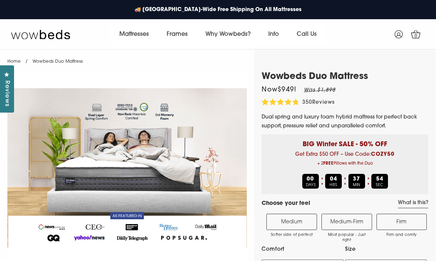  What do you see at coordinates (347, 222) in the screenshot?
I see `label: Medium-Firm` at bounding box center [347, 222].